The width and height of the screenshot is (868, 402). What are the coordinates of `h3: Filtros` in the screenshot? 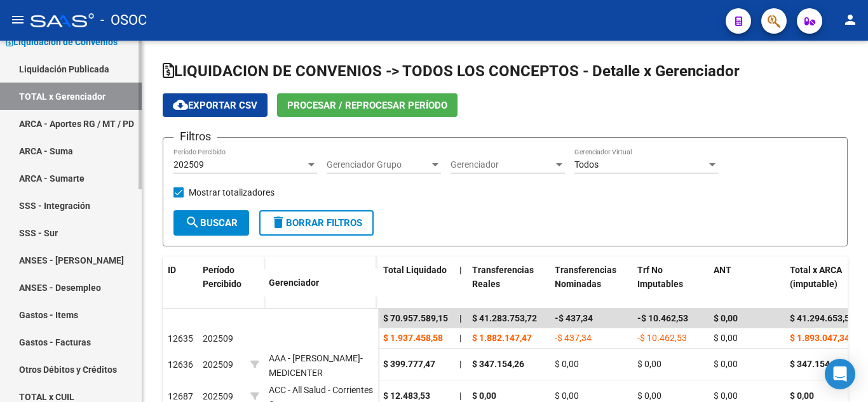 It's located at (195, 136).